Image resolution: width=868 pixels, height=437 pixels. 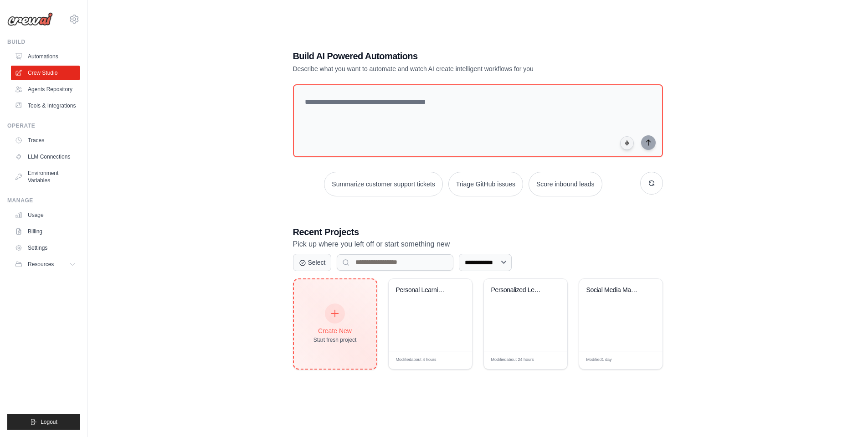 I want to click on a: Crew Studio, so click(x=45, y=73).